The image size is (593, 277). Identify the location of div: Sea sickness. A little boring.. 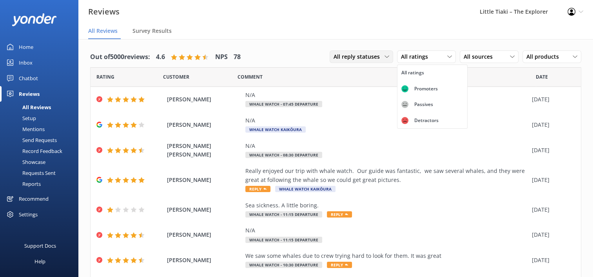
(386, 206).